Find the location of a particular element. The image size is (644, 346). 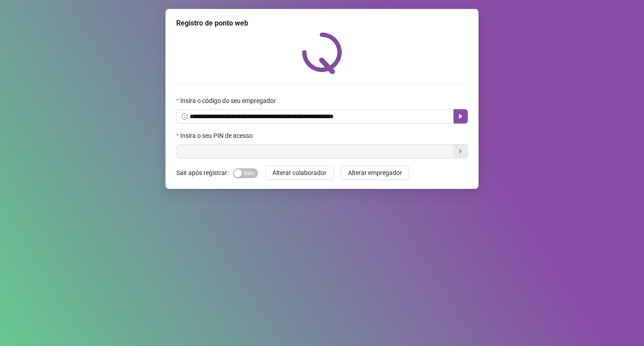

span: info-circle is located at coordinates (185, 117).